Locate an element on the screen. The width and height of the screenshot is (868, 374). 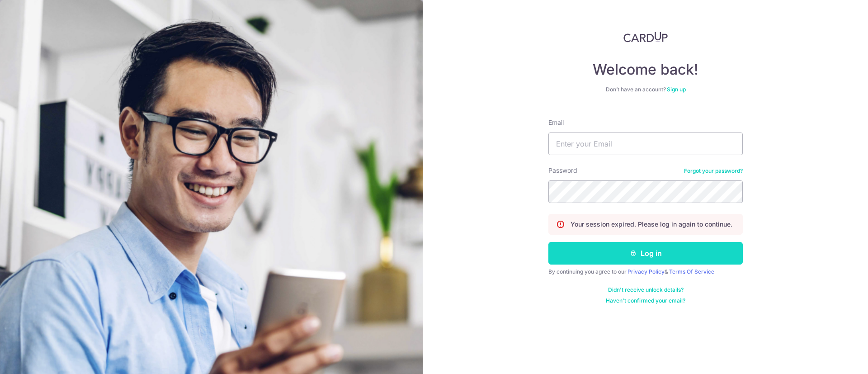
a: Forgot your password? is located at coordinates (713, 171).